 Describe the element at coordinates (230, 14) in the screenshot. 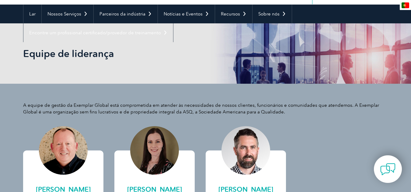

I see `font: Recursos` at that location.